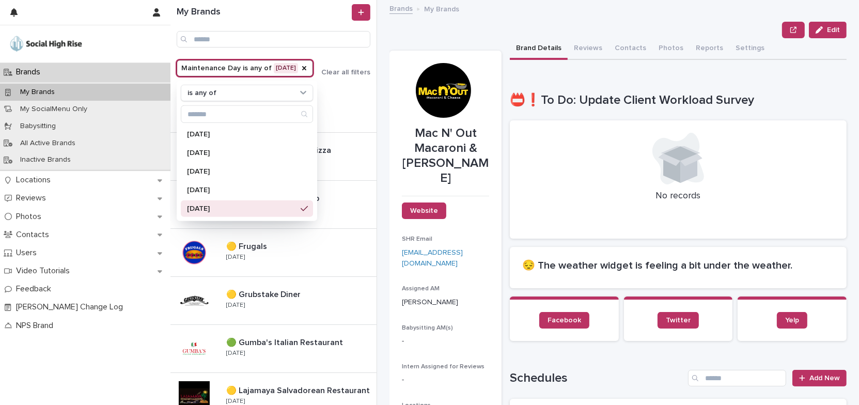  Describe the element at coordinates (286, 341) in the screenshot. I see `p: 🟢 Gumba's Italian Restaurant` at that location.